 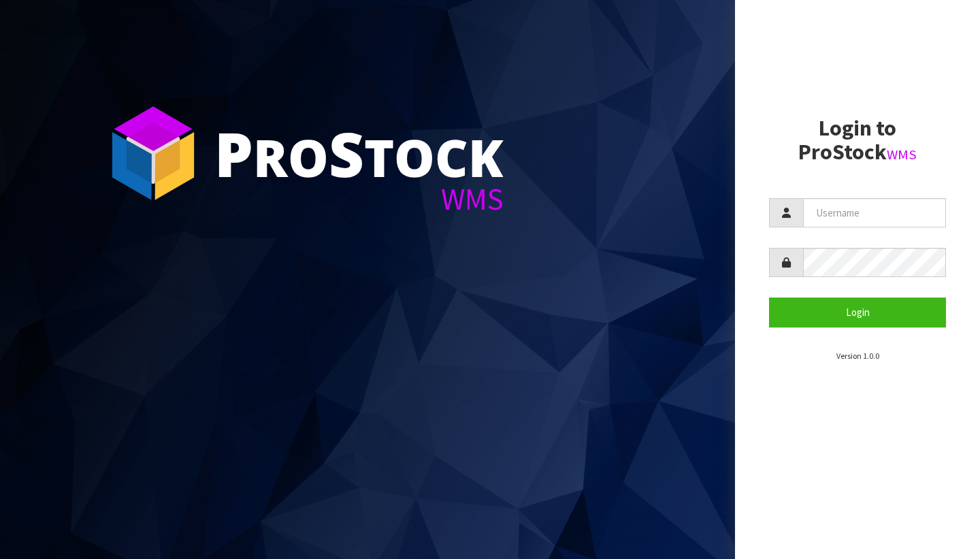 What do you see at coordinates (346, 153) in the screenshot?
I see `span: S` at bounding box center [346, 153].